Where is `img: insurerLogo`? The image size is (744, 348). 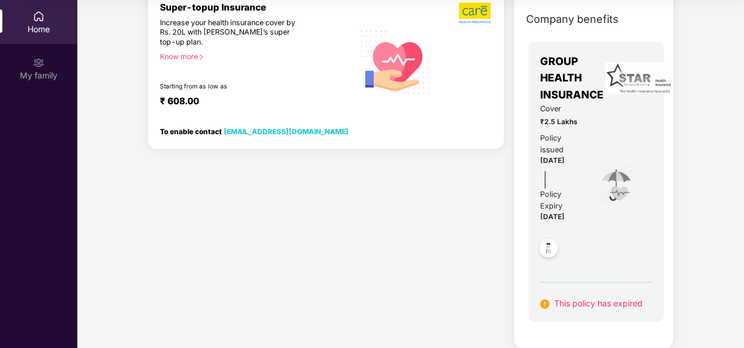 img: insurerLogo is located at coordinates (639, 78).